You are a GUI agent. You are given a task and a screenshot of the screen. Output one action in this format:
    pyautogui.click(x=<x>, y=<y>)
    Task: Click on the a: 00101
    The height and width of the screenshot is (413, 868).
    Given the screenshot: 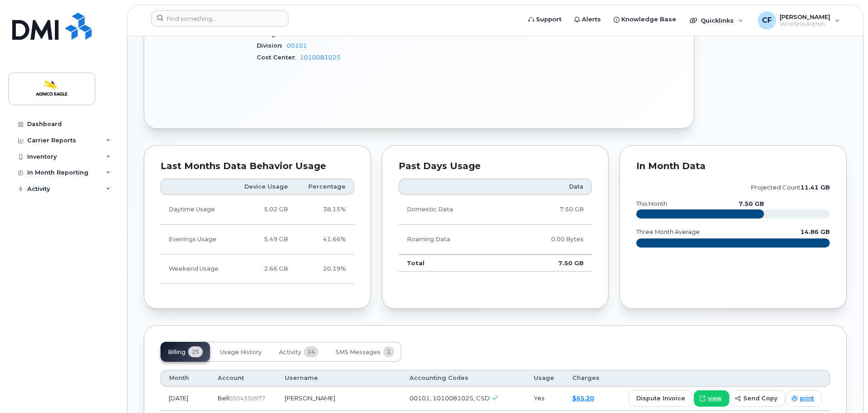 What is the action you would take?
    pyautogui.click(x=297, y=45)
    